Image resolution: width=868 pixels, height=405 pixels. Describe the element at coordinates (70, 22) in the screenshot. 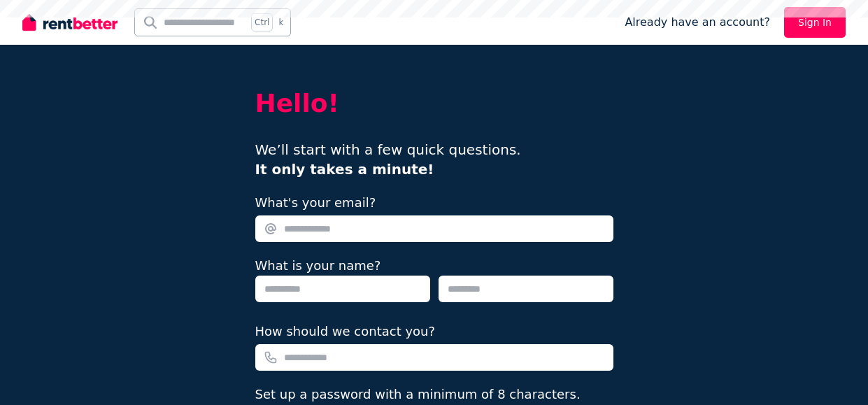

I see `img: RentBetter` at that location.